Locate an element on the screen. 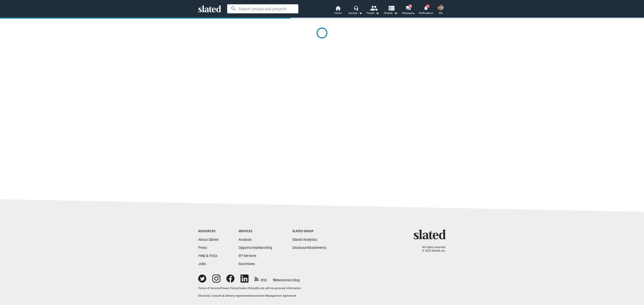 The height and width of the screenshot is (305, 644). button: Projects is located at coordinates (391, 11).